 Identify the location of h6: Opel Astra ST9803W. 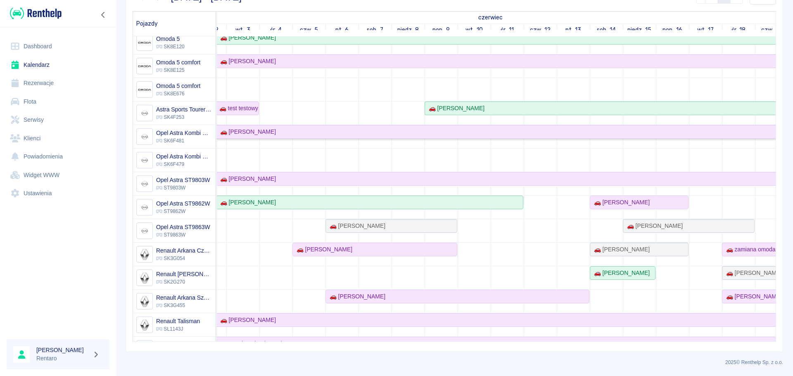
(183, 180).